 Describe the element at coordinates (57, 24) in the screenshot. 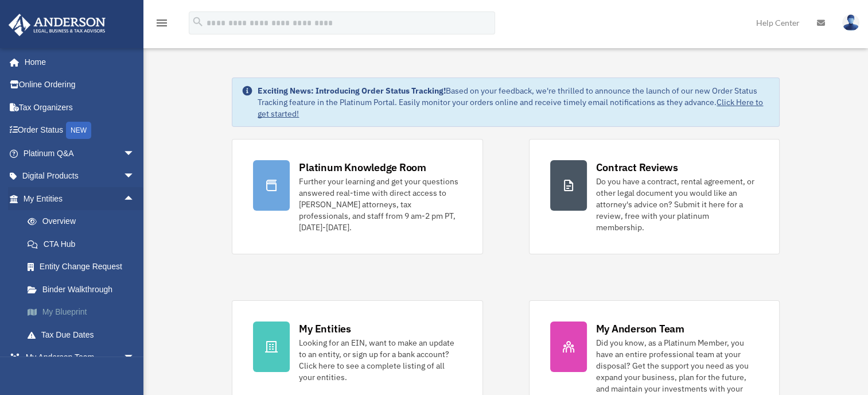

I see `img: Anderson Advisors Platinum Portal` at that location.